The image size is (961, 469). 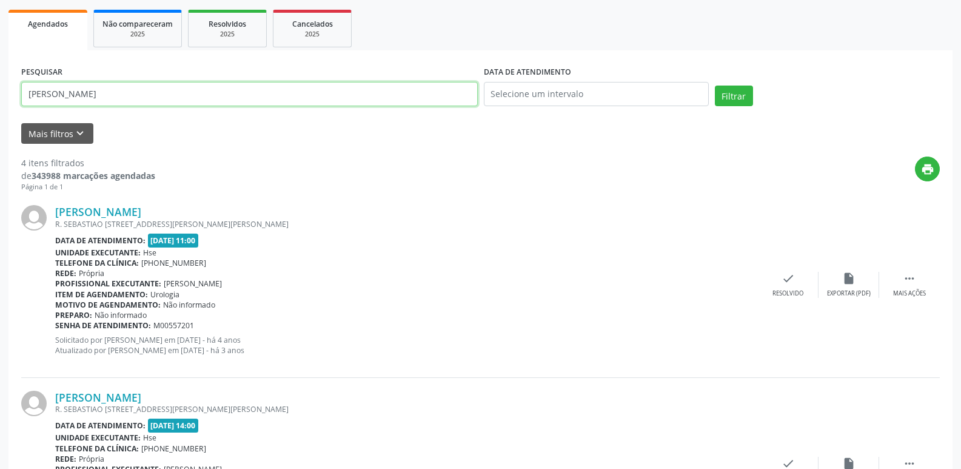 What do you see at coordinates (927, 169) in the screenshot?
I see `button: print` at bounding box center [927, 169].